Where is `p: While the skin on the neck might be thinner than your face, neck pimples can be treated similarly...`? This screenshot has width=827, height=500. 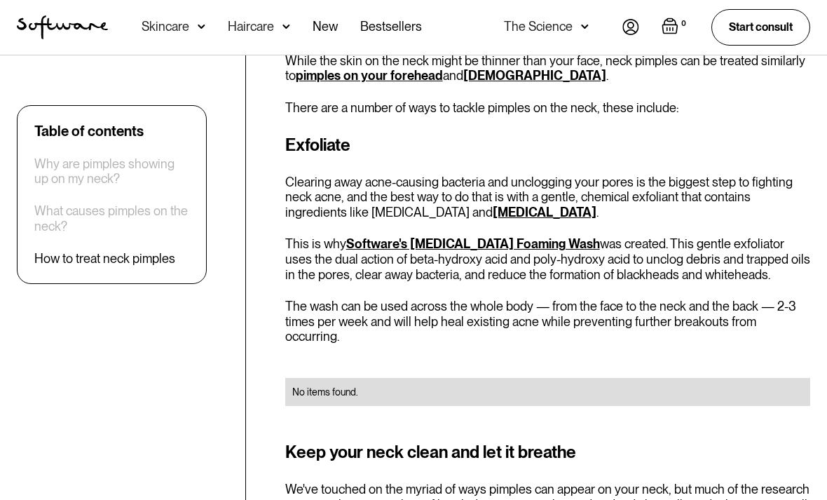
p: While the skin on the neck might be thinner than your face, neck pimples can be treated similarly... is located at coordinates (548, 68).